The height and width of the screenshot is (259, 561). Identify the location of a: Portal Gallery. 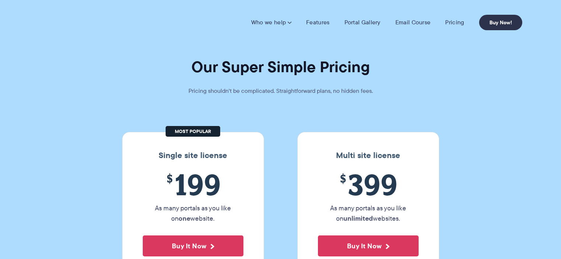
(362, 22).